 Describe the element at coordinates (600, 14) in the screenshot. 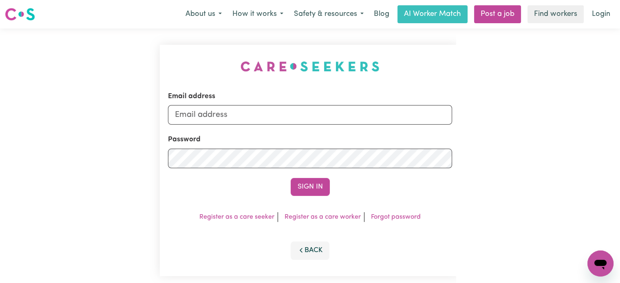

I see `a: Login` at that location.